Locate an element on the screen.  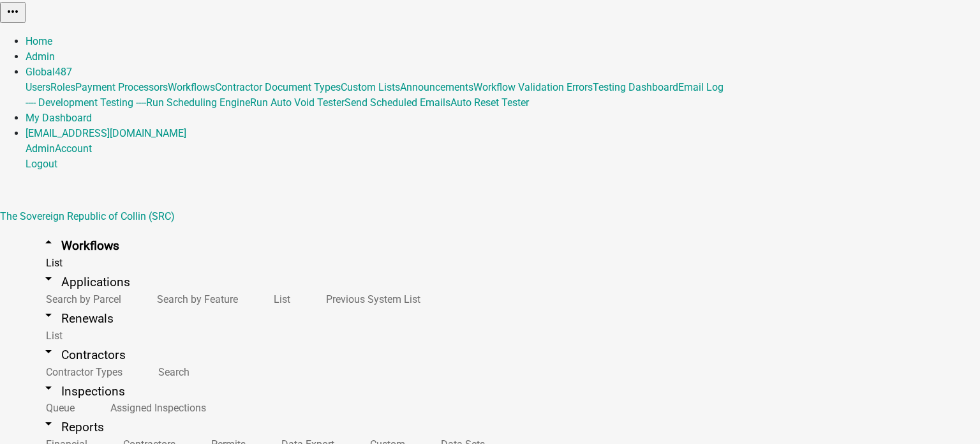
a: arrow_drop_downApplications is located at coordinates (85, 281).